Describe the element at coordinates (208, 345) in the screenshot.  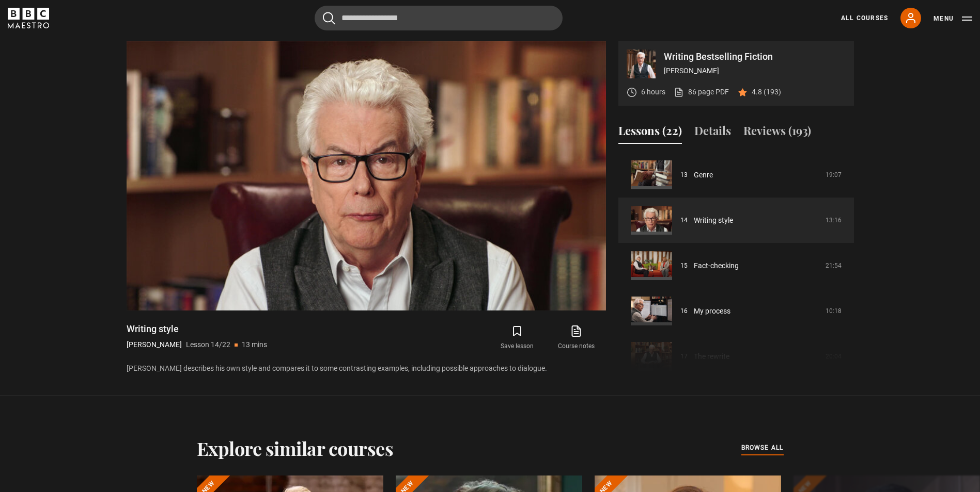
I see `p: Lesson 14/22` at that location.